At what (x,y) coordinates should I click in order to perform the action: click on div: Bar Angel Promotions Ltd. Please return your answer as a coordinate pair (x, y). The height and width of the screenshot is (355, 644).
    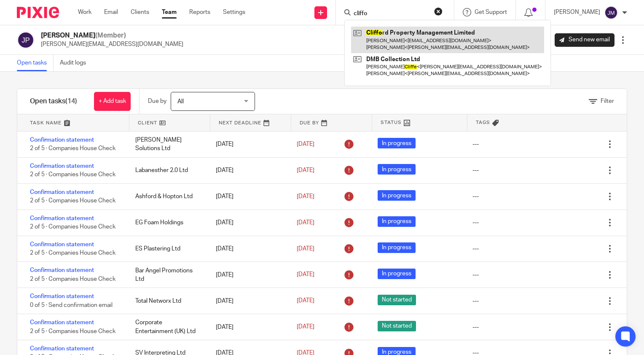
    Looking at the image, I should click on (167, 275).